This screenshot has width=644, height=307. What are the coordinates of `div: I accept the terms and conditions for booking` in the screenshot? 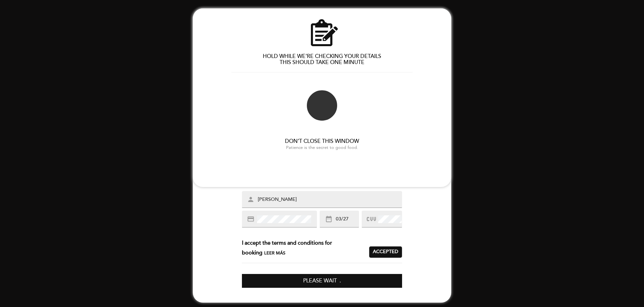 It's located at (305, 248).